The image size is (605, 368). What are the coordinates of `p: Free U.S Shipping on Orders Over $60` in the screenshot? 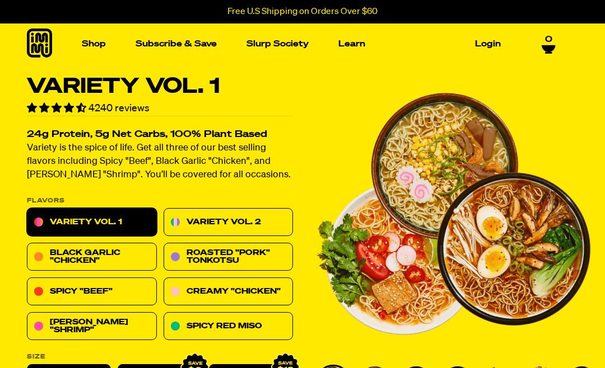 It's located at (302, 12).